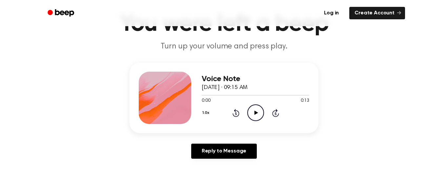 The width and height of the screenshot is (448, 196). I want to click on button: 1.0x, so click(207, 113).